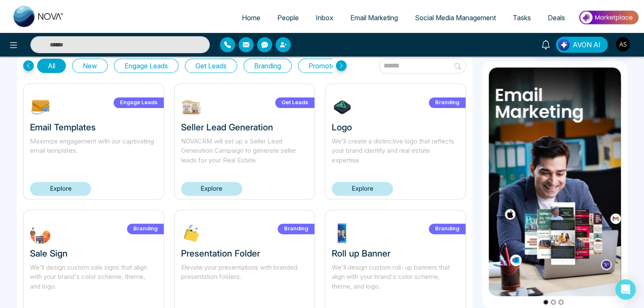  I want to click on a: Email Marketing, so click(374, 18).